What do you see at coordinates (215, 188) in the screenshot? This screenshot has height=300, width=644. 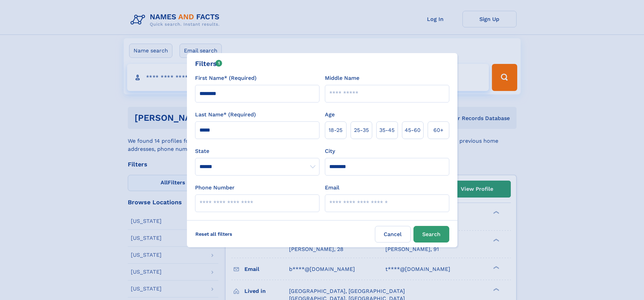 I see `label: Phone Number` at bounding box center [215, 188].